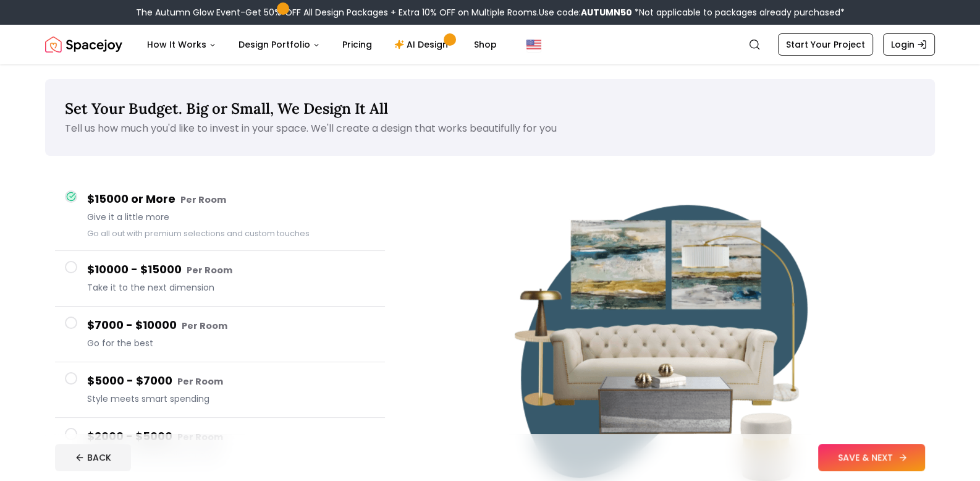 Image resolution: width=980 pixels, height=481 pixels. I want to click on nav: Main, so click(322, 45).